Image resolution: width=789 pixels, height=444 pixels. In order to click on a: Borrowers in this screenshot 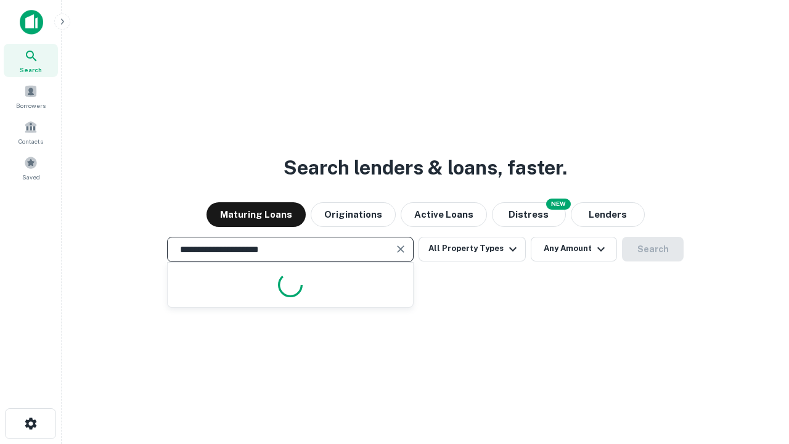, I will do `click(31, 96)`.